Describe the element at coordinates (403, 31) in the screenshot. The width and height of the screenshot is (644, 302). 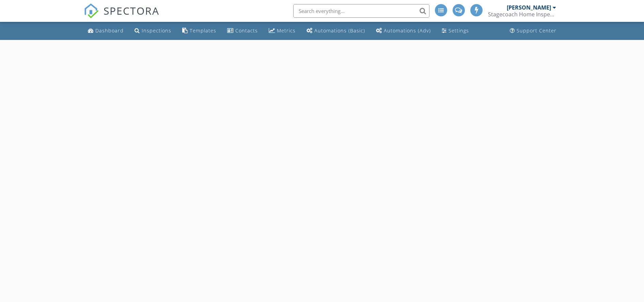
I see `a: Automations (Advanced)` at that location.